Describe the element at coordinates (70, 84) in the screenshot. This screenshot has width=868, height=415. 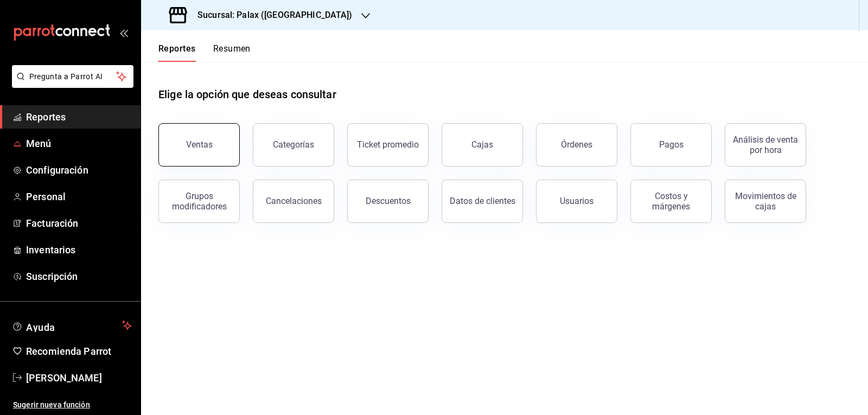
I see `a: Pregunta a Parrot AI` at that location.